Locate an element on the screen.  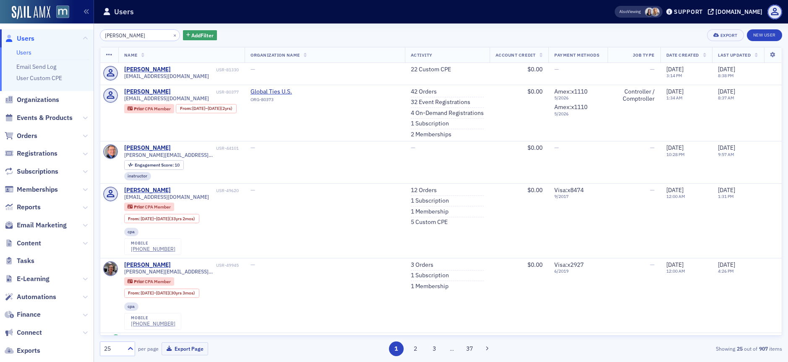
div: Export is located at coordinates (729, 35).